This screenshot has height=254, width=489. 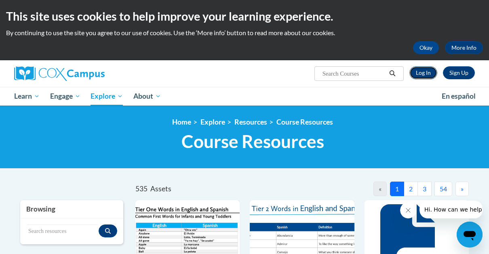 I want to click on a: Engage, so click(x=65, y=96).